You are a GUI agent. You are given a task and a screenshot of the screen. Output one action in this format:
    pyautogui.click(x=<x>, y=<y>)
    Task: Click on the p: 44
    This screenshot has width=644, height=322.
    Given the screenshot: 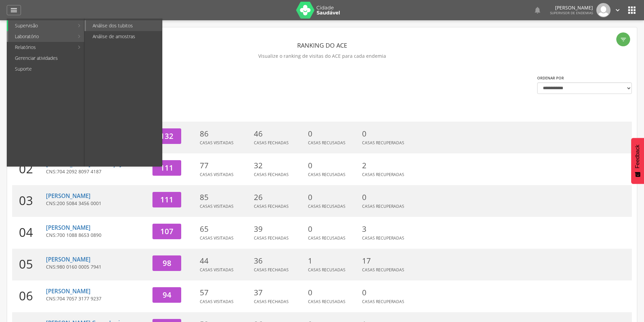 What is the action you would take?
    pyautogui.click(x=225, y=261)
    